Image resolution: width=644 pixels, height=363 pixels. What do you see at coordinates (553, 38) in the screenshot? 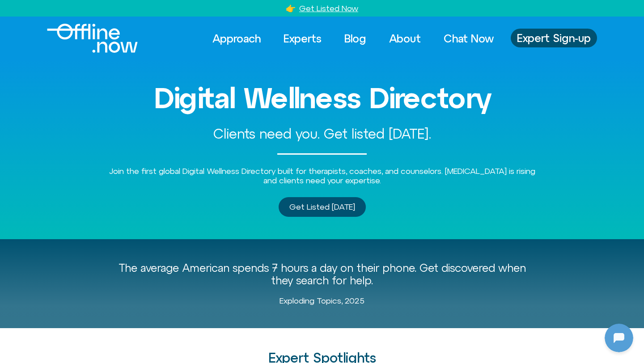
I see `span: Expert Sign-up` at bounding box center [553, 38].